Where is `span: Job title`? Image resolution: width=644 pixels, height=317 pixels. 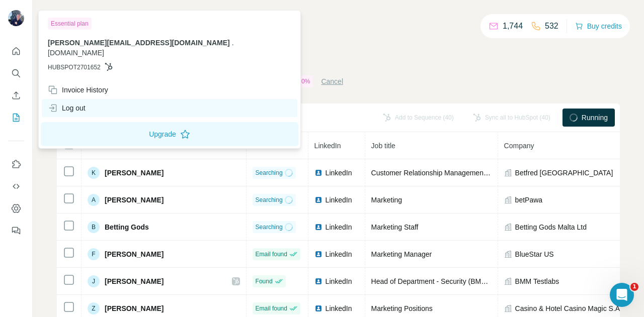
span: Job title is located at coordinates (383, 146).